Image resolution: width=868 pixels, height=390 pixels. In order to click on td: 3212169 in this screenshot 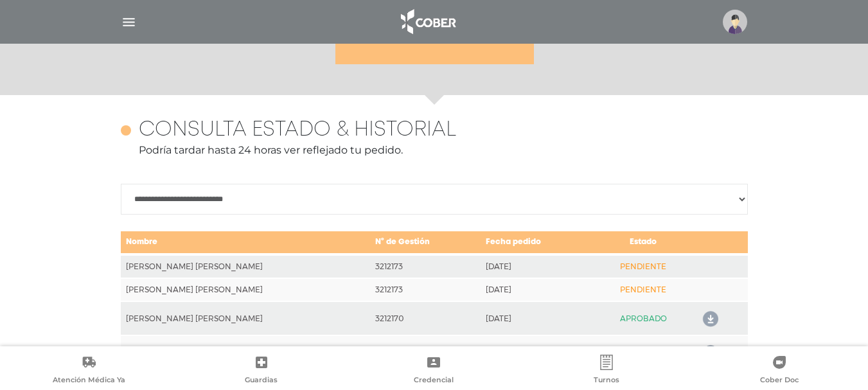, I will do `click(424, 352)`.